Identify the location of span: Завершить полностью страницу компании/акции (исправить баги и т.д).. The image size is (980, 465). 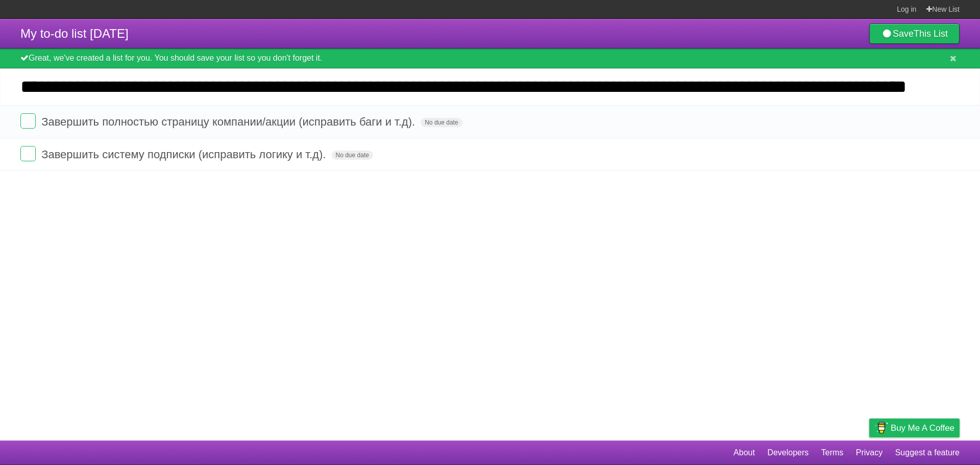
(229, 121).